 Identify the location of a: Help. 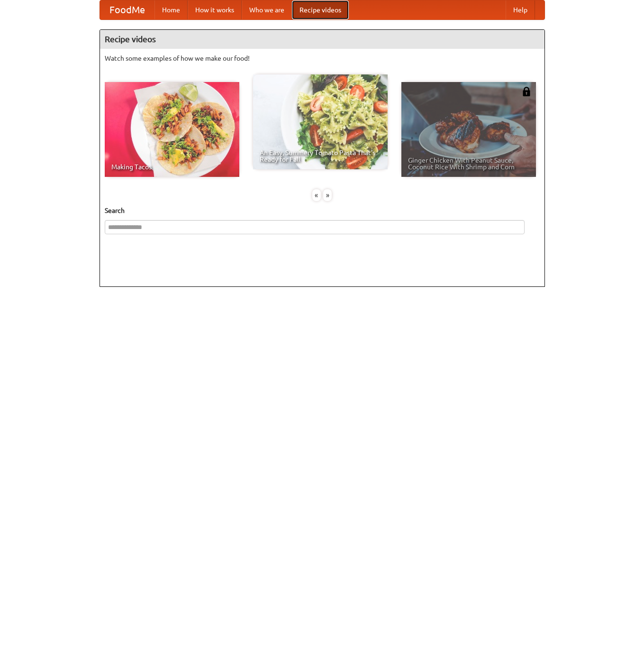
(521, 10).